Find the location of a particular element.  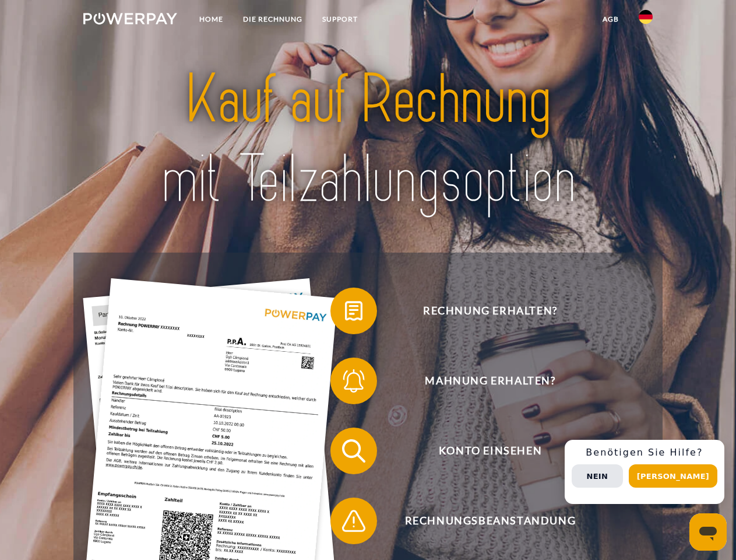

a: DIE RECHNUNG is located at coordinates (273, 19).